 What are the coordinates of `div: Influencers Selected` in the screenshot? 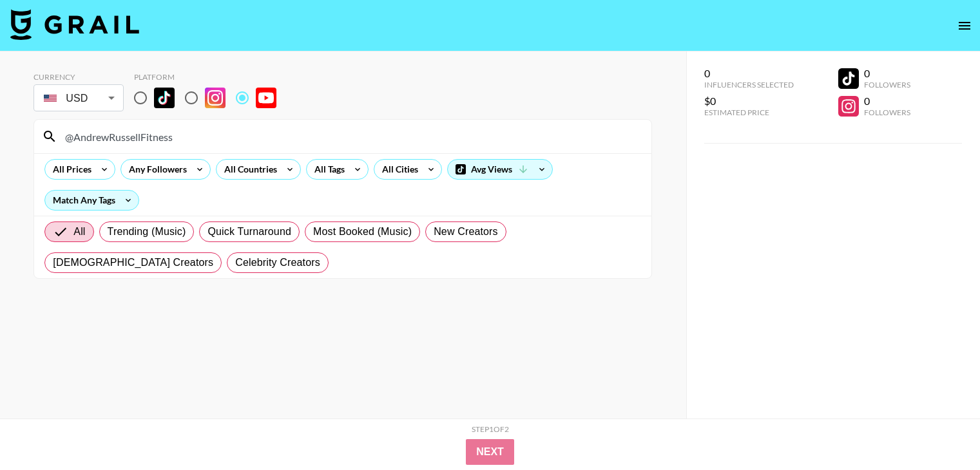 It's located at (749, 84).